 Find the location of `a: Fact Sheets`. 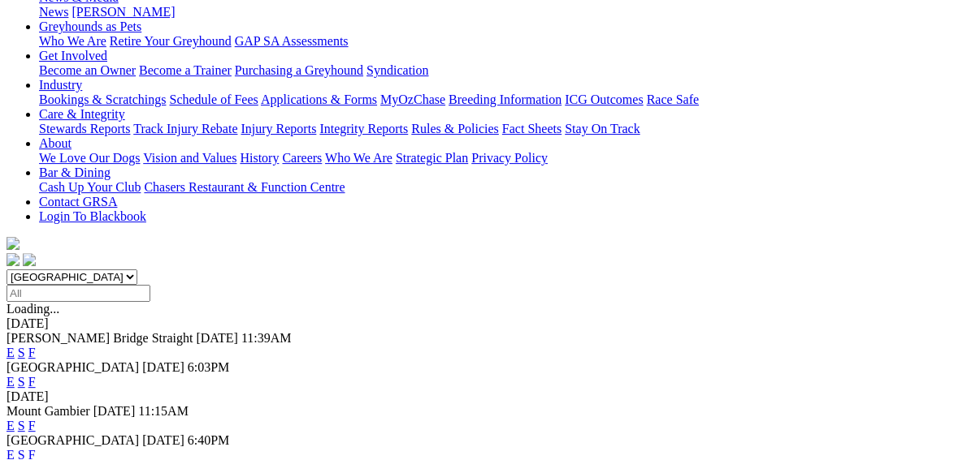

a: Fact Sheets is located at coordinates (532, 129).